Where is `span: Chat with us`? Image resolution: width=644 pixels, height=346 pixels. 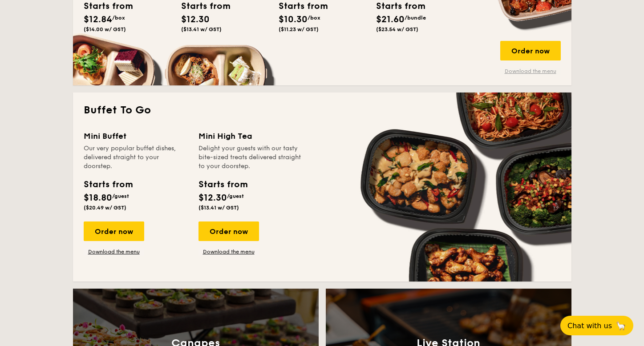
span: Chat with us is located at coordinates (590, 326).